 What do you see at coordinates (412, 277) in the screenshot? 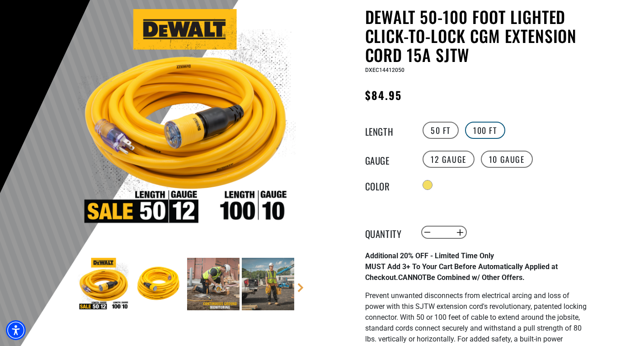
I see `span: CANNOT` at bounding box center [412, 277].